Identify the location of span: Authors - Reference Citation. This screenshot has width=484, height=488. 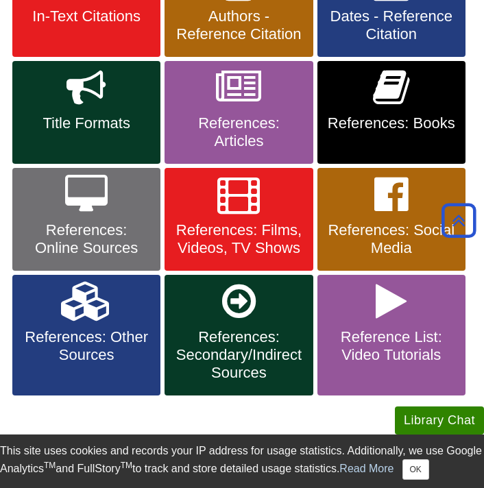
(239, 25).